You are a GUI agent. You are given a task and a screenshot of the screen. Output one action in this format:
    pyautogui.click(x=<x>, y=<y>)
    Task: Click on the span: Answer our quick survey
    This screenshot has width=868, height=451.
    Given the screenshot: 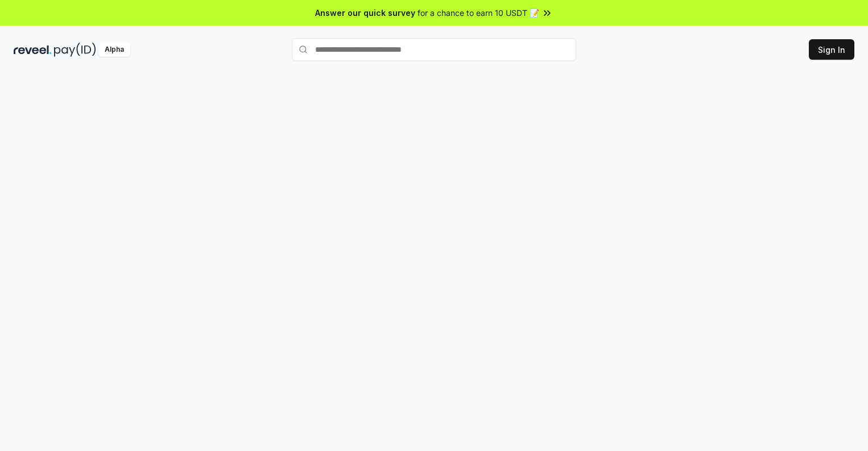 What is the action you would take?
    pyautogui.click(x=366, y=12)
    